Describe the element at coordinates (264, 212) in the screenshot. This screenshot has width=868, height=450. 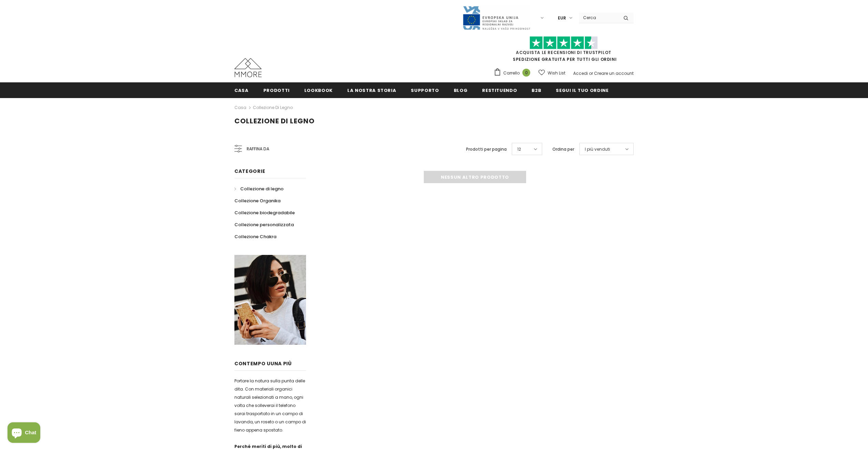
I see `a: Collezione biodegradabile` at that location.